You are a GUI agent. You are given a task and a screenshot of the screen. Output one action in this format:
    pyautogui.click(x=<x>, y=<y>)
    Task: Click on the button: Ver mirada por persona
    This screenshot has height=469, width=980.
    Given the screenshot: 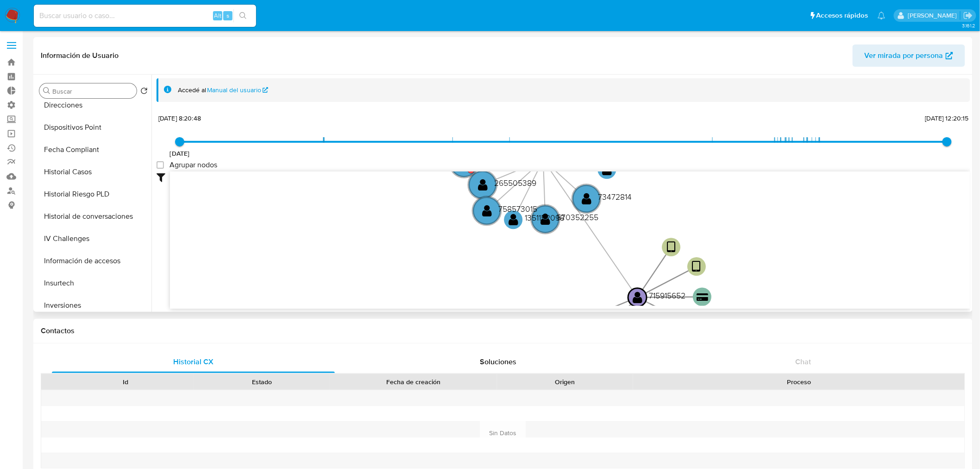 What is the action you would take?
    pyautogui.click(x=908, y=56)
    